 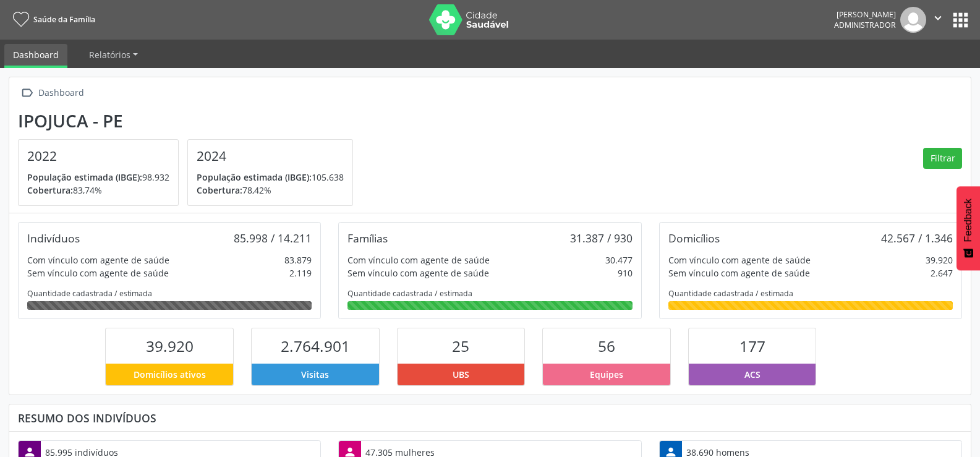 What do you see at coordinates (109, 54) in the screenshot?
I see `span: Relatórios` at bounding box center [109, 54].